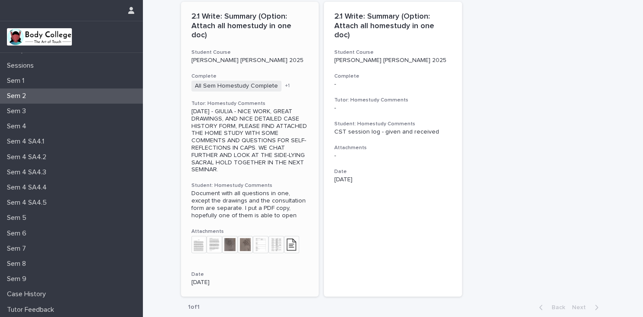  Describe the element at coordinates (18, 217) in the screenshot. I see `p: Sem 5` at that location.